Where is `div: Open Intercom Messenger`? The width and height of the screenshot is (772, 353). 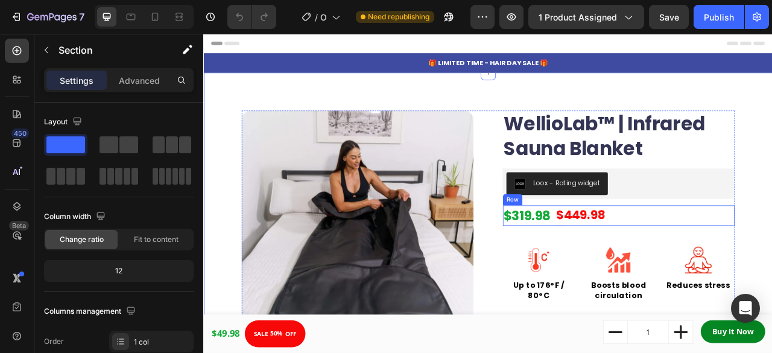
div: Open Intercom Messenger is located at coordinates (746, 308).